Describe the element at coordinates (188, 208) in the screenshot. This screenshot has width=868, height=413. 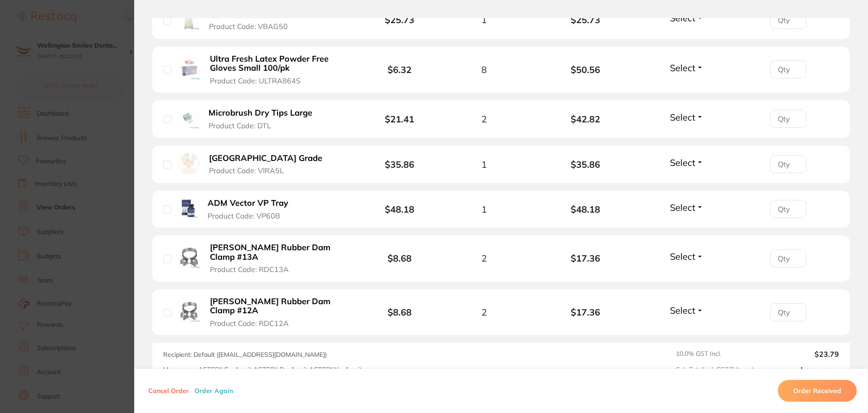
I see `img: ADM Vector VP Tray` at that location.